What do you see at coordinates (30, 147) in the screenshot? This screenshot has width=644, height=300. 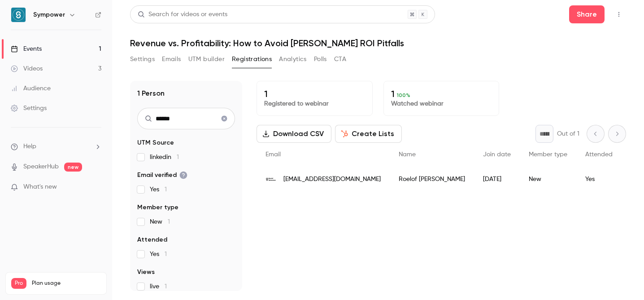 I see `span: Help` at bounding box center [30, 147].